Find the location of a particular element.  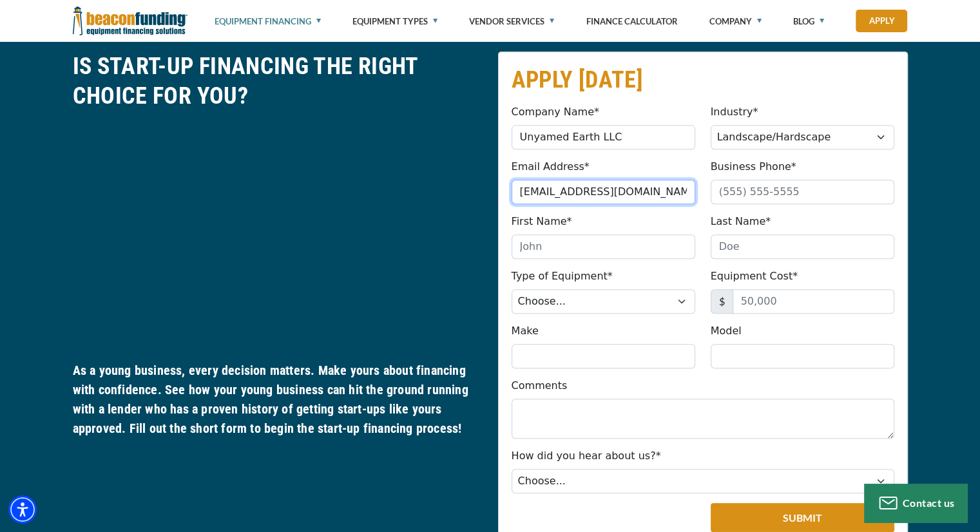

input: 50,000 is located at coordinates (813, 302).